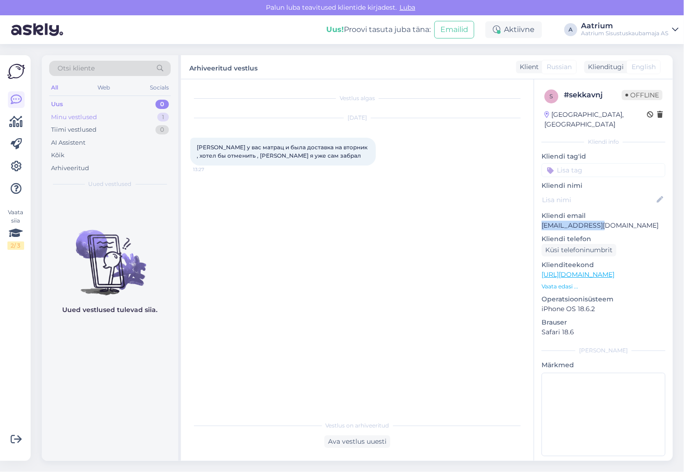 The image size is (684, 472). Describe the element at coordinates (110, 310) in the screenshot. I see `p: Uued vestlused tulevad siia.` at that location.